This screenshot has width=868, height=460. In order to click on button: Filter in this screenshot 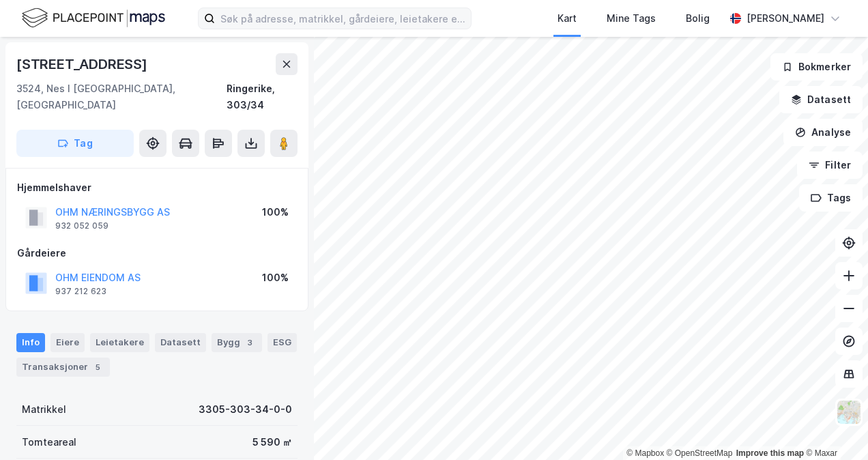, I will do `click(830, 165)`.